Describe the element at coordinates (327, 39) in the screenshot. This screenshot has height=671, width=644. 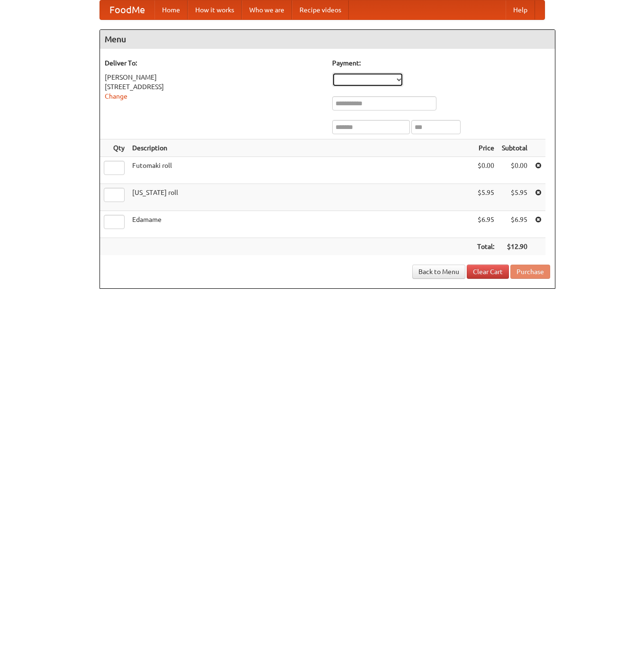
I see `h4: Menu` at that location.